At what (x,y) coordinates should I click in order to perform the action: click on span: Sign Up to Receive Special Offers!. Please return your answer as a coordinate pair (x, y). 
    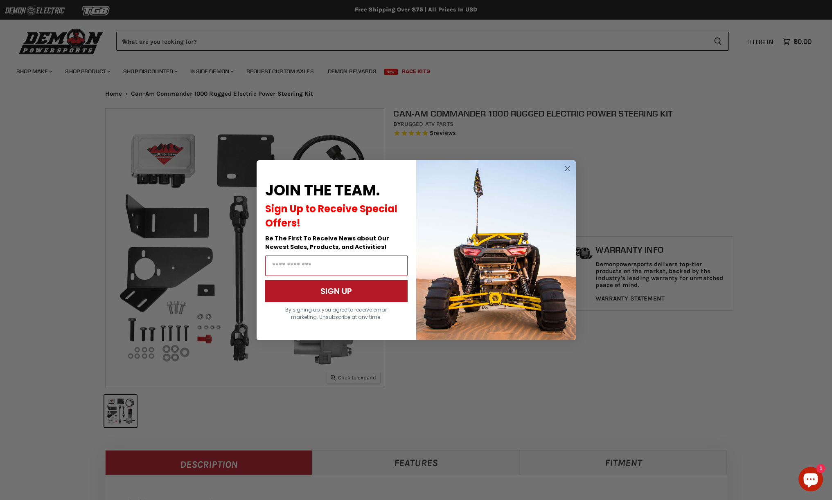
    Looking at the image, I should click on (331, 216).